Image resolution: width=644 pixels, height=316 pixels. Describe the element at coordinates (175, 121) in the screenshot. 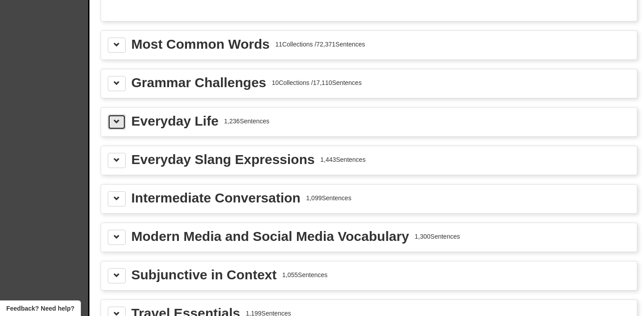

I see `div: Everyday Life` at that location.